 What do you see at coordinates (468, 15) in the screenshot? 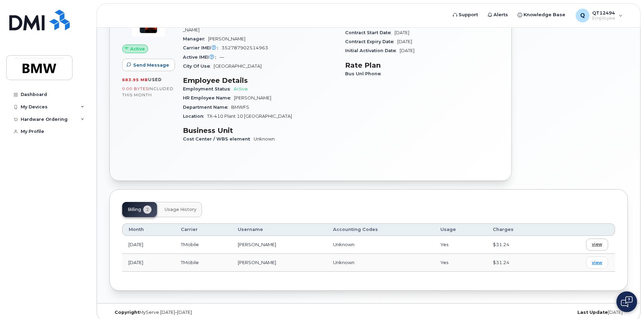
I see `span: Support` at bounding box center [468, 15].